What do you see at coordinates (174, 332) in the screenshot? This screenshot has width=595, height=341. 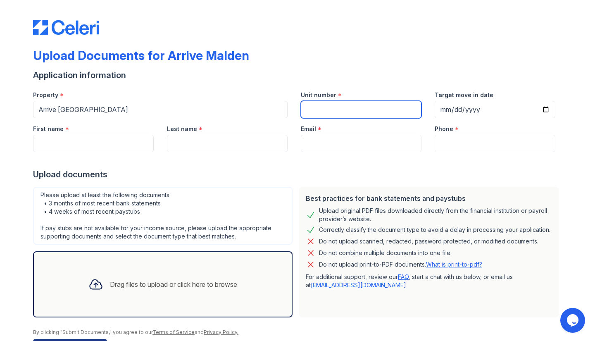 I see `a: Terms of Service` at bounding box center [174, 332].